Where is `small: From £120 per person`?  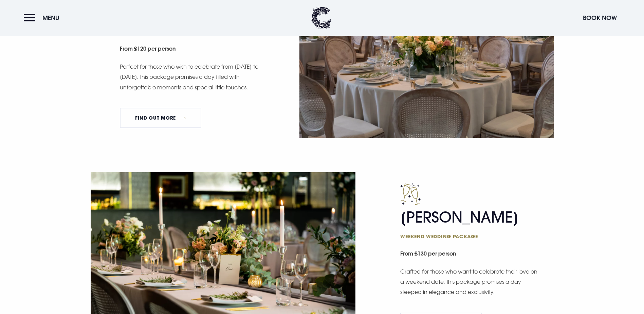 small: From £120 per person is located at coordinates (191, 49).